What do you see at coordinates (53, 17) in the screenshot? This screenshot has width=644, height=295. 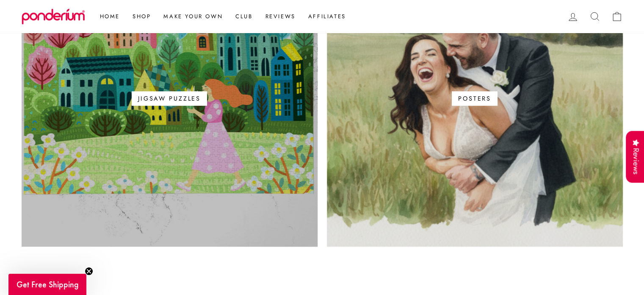 I see `img: Ponderium` at bounding box center [53, 17].